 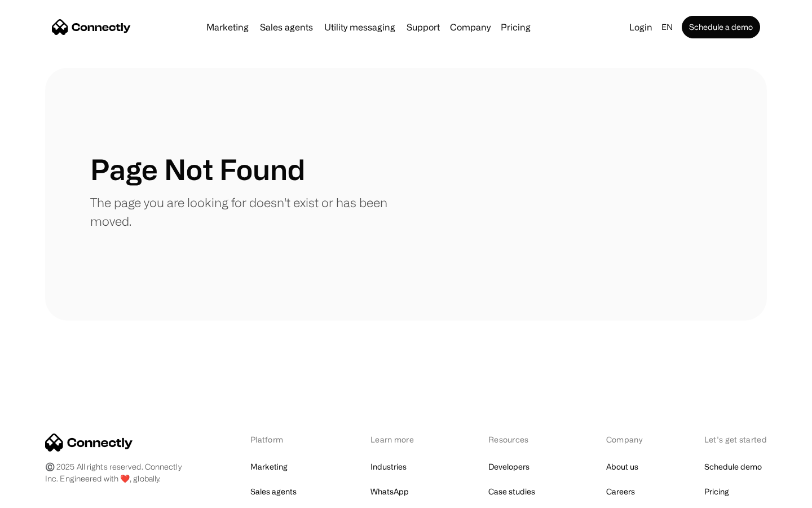 What do you see at coordinates (197, 169) in the screenshot?
I see `h1: Page Not Found` at bounding box center [197, 169].